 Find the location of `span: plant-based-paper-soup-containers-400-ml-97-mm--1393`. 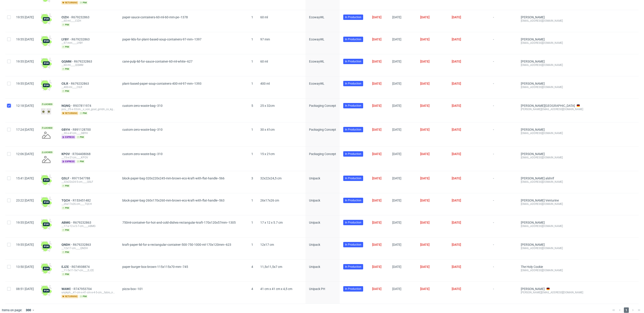

span: plant-based-paper-soup-containers-400-ml-97-mm--1393 is located at coordinates (162, 84).